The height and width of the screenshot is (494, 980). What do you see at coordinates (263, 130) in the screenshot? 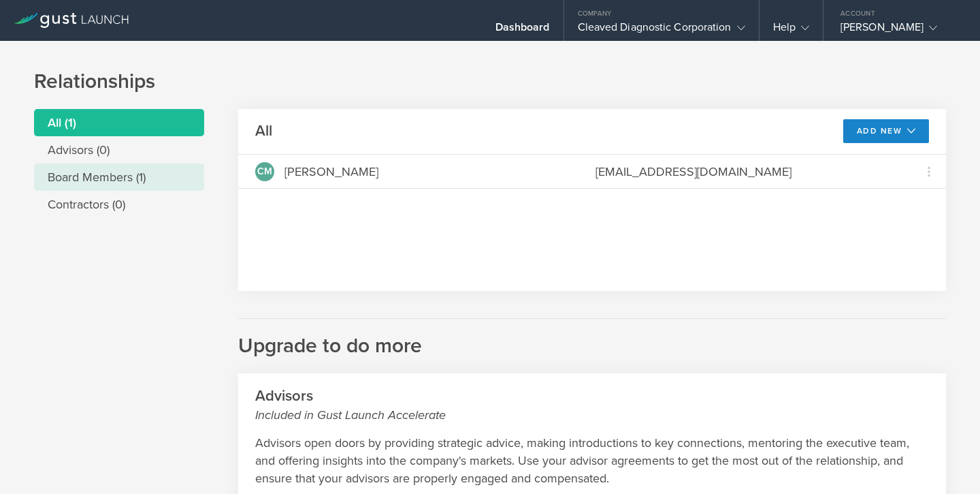
I see `h2: All` at bounding box center [263, 130].